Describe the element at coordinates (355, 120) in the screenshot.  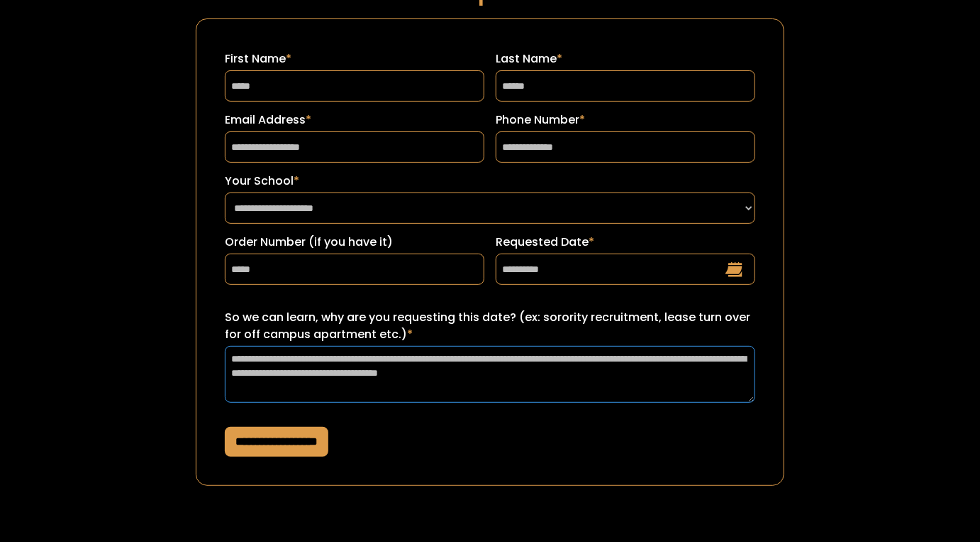
I see `label: Email Address` at that location.